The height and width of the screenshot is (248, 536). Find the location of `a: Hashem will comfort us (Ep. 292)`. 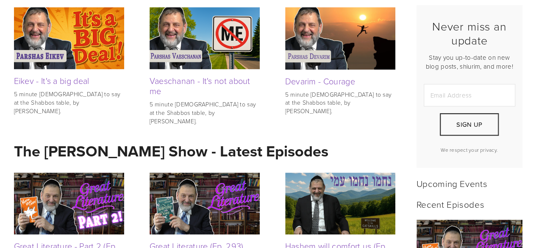

a: Hashem will comfort us (Ep. 292) is located at coordinates (340, 203).